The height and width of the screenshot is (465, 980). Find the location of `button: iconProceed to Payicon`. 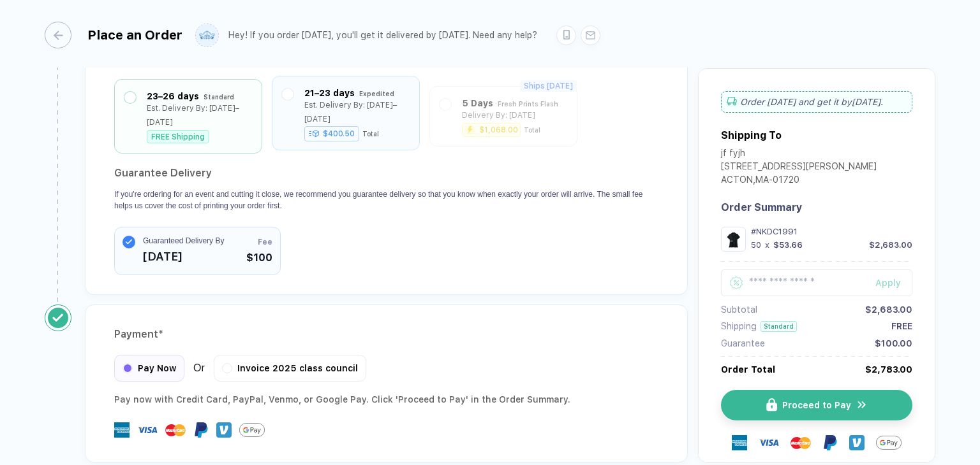

button: iconProceed to Payicon is located at coordinates (817, 405).